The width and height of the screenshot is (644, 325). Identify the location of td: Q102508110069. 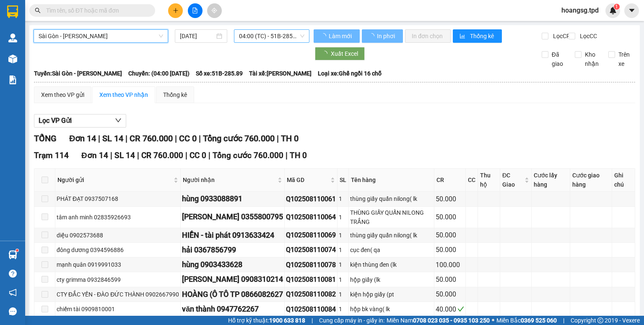
(311, 235).